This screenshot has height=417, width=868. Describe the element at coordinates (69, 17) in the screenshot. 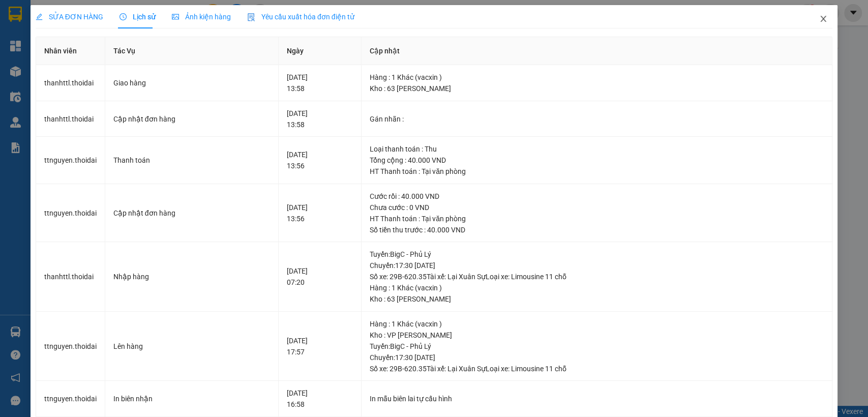

I see `span: SỬA ĐƠN HÀNG` at that location.